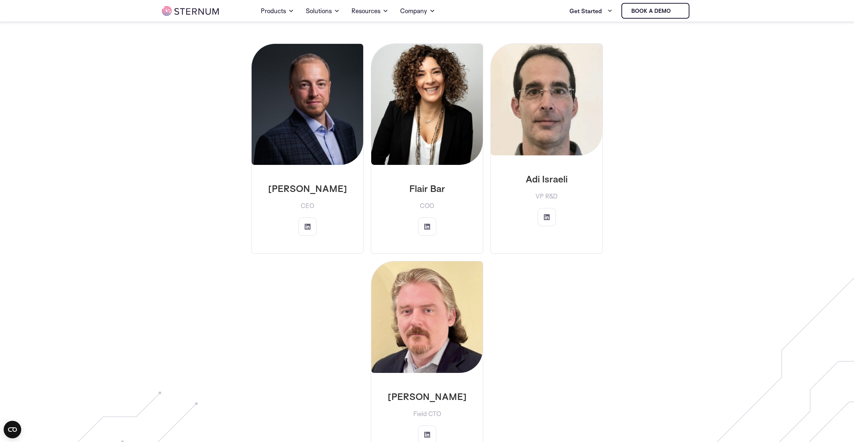 The width and height of the screenshot is (854, 442). I want to click on span: VP R&D, so click(546, 196).